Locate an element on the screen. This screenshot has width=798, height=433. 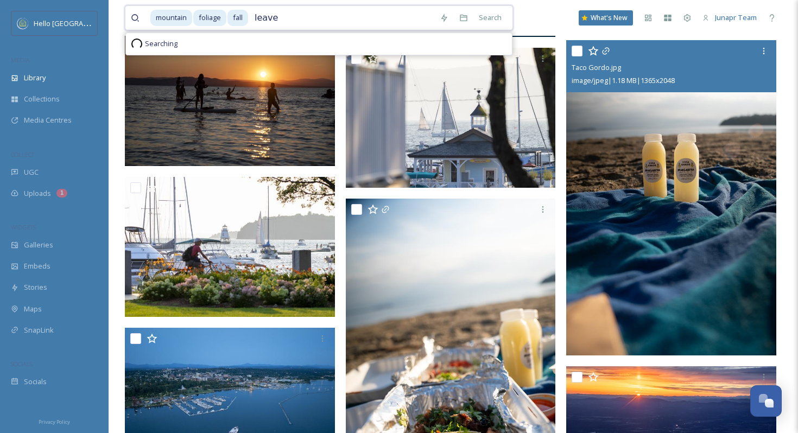
img: Burlington Summer Aerials (11).jpg is located at coordinates (230, 247).